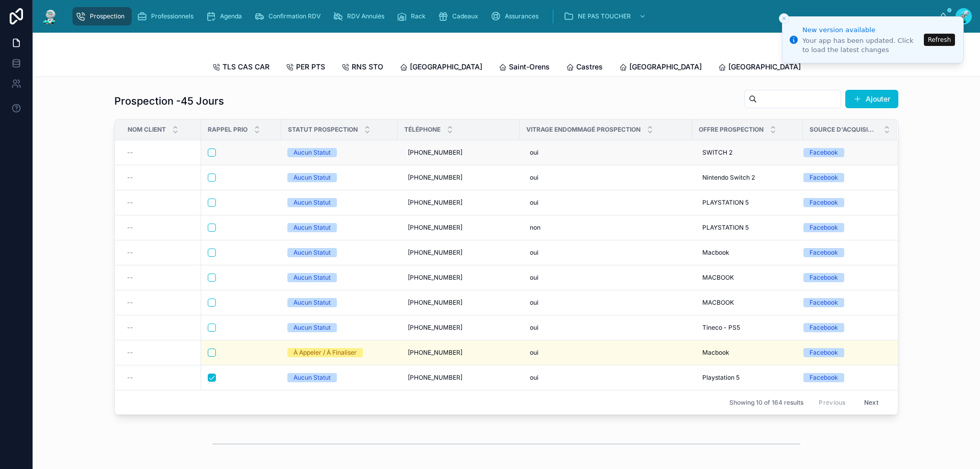 The image size is (980, 469). What do you see at coordinates (363, 68) in the screenshot?
I see `a: RNS STO` at bounding box center [363, 68].